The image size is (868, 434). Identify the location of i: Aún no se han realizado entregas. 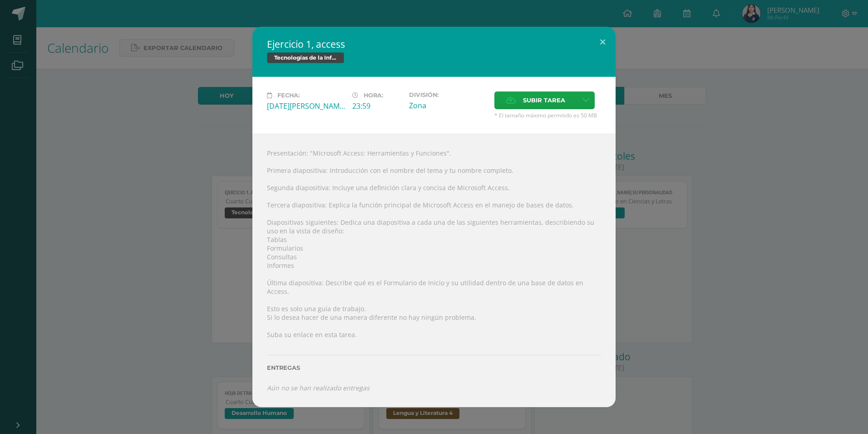
(318, 387).